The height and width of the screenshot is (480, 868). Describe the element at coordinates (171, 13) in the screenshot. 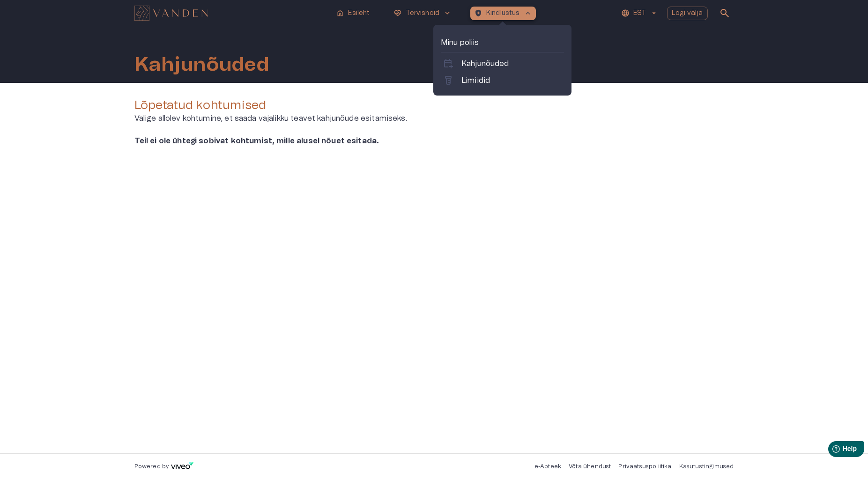

I see `img: Vanden logo` at that location.